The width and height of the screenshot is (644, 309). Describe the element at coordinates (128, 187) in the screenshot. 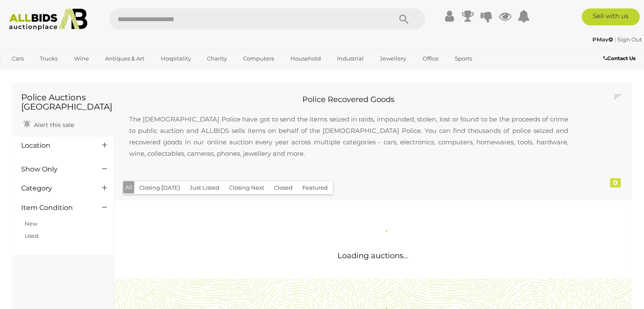

I see `button: All` at that location.